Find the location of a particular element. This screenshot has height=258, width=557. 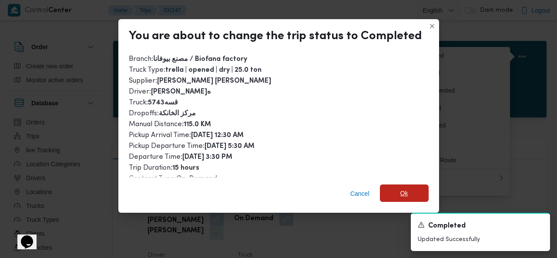

span: Manual Distance : is located at coordinates (170, 124).